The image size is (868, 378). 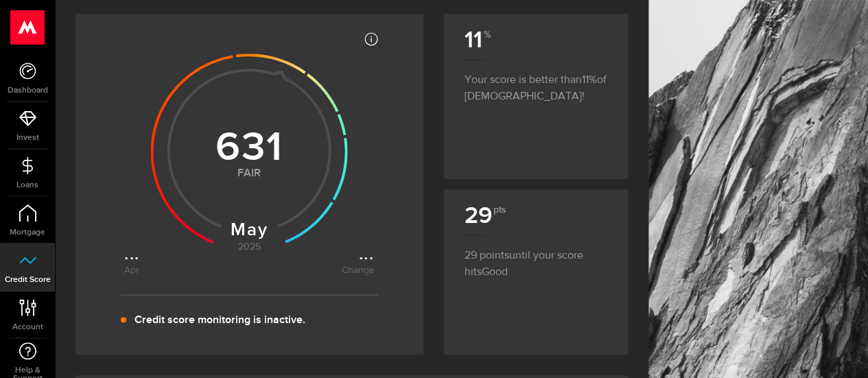 I want to click on b: 11, so click(x=477, y=40).